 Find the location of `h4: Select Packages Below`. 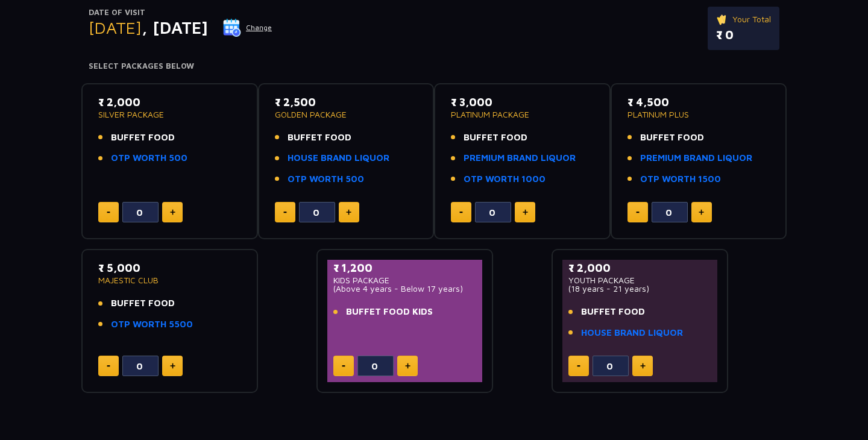

h4: Select Packages Below is located at coordinates (434, 66).